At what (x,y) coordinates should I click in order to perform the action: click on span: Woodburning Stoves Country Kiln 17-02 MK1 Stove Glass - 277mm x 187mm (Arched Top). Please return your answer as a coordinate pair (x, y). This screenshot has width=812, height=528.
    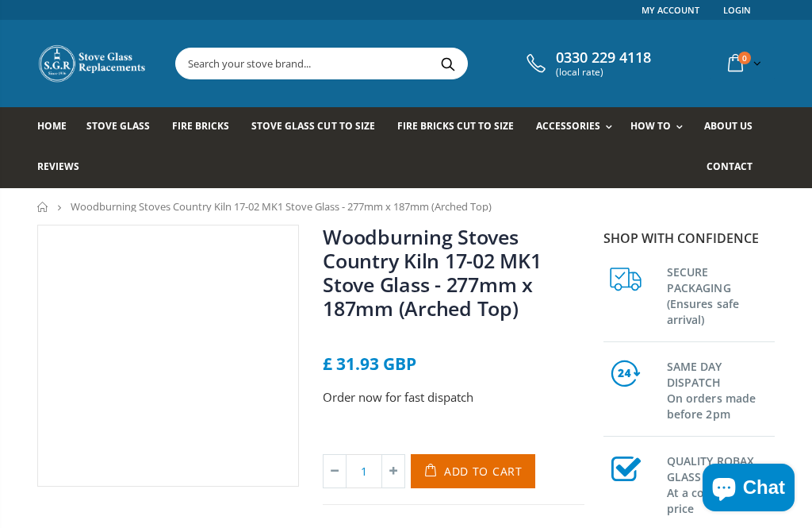
    Looking at the image, I should click on (281, 206).